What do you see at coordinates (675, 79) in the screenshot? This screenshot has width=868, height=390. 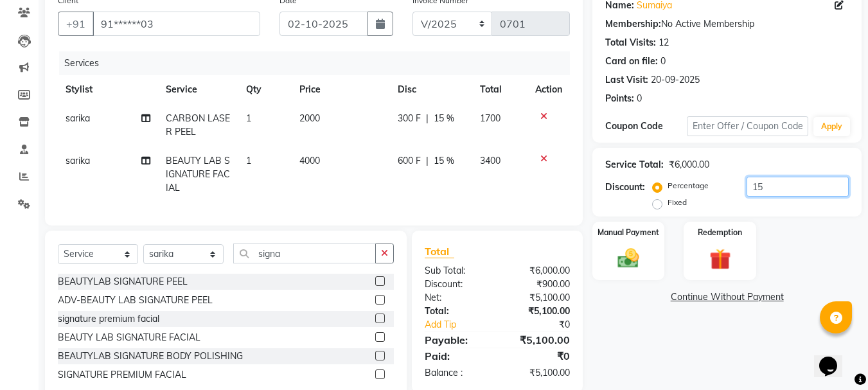 I see `div: 20-09-2025` at bounding box center [675, 79].